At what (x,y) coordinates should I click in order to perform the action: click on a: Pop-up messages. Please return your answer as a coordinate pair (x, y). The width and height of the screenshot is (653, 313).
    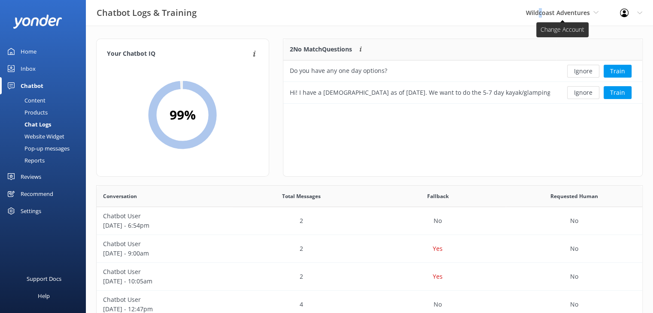
    Looking at the image, I should click on (46, 149).